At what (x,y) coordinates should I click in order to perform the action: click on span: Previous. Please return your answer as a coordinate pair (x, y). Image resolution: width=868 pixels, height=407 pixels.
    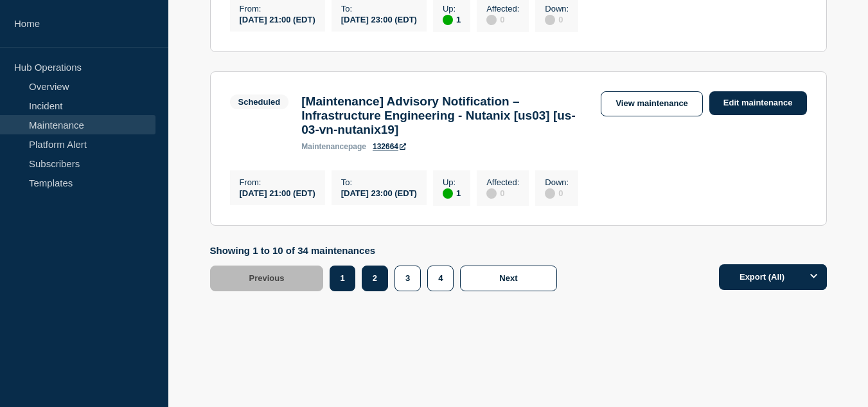
    Looking at the image, I should click on (266, 277).